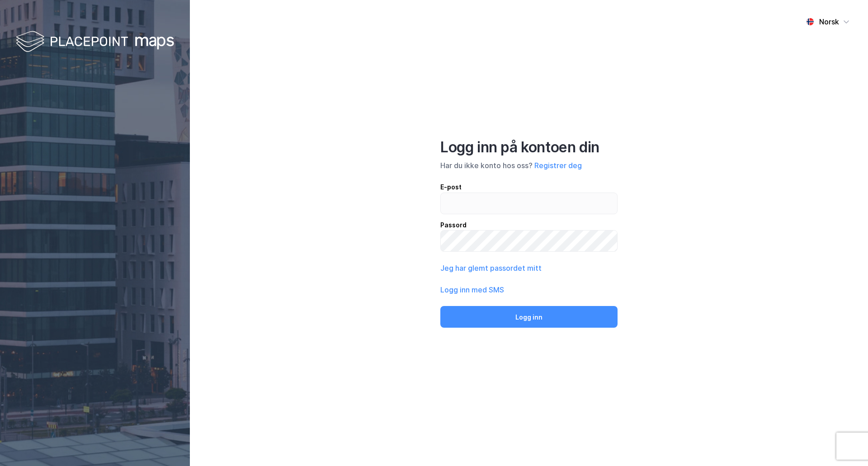 The image size is (868, 466). I want to click on div: E-post, so click(529, 187).